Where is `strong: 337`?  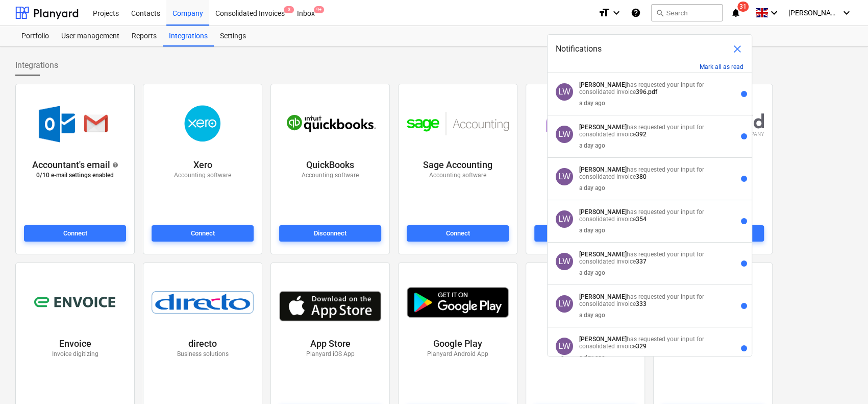
strong: 337 is located at coordinates (641, 262).